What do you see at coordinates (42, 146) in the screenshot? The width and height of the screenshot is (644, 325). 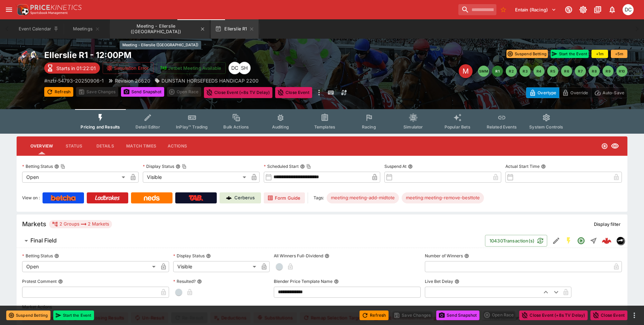 I see `button: Overview` at bounding box center [42, 146].